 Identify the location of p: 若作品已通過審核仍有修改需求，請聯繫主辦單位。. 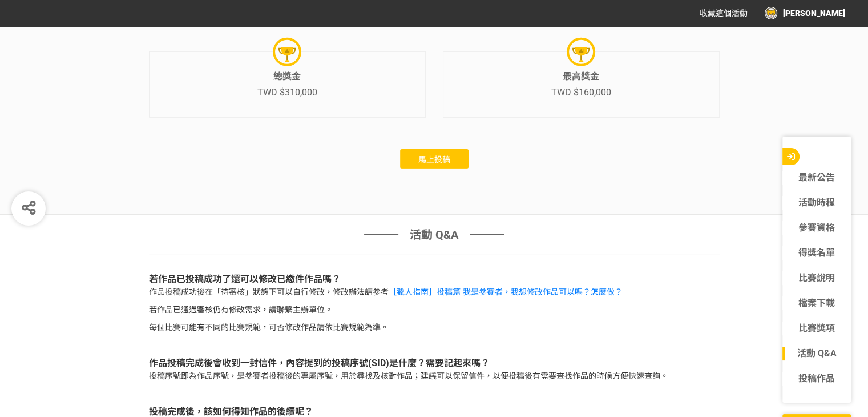
(434, 310).